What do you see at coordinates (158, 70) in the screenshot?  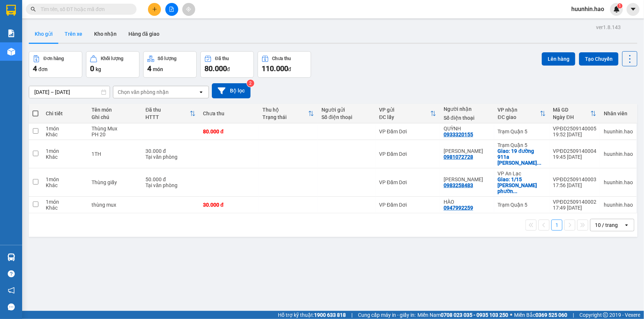 I see `span: món` at bounding box center [158, 70].